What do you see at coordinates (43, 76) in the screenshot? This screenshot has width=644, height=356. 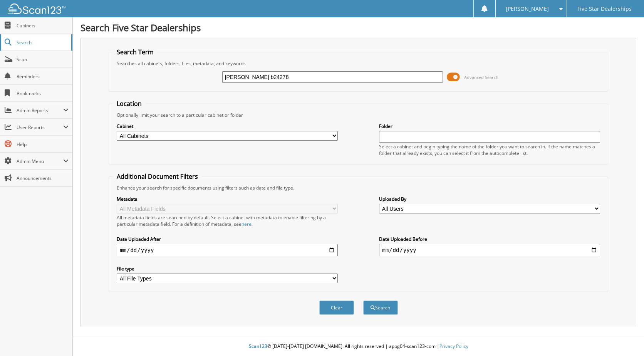 I see `span: Reminders` at bounding box center [43, 76].